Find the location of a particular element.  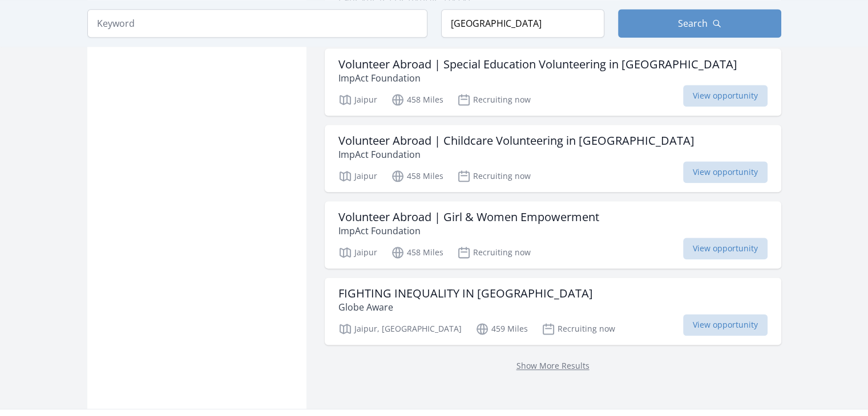

p: 459 Miles is located at coordinates (502, 329).